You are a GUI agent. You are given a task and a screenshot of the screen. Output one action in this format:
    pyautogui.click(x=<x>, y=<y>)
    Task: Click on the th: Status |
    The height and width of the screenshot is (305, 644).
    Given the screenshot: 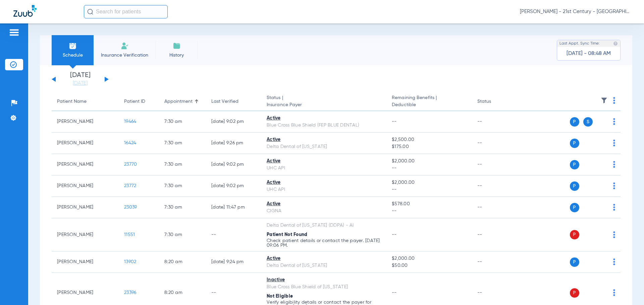 What is the action you would take?
    pyautogui.click(x=324, y=102)
    